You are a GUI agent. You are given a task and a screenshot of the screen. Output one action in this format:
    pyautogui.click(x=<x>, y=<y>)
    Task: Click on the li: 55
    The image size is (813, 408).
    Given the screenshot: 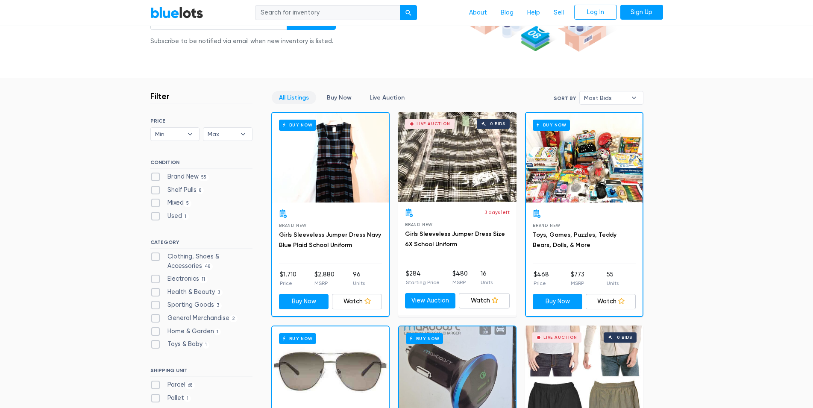 What is the action you would take?
    pyautogui.click(x=613, y=279)
    